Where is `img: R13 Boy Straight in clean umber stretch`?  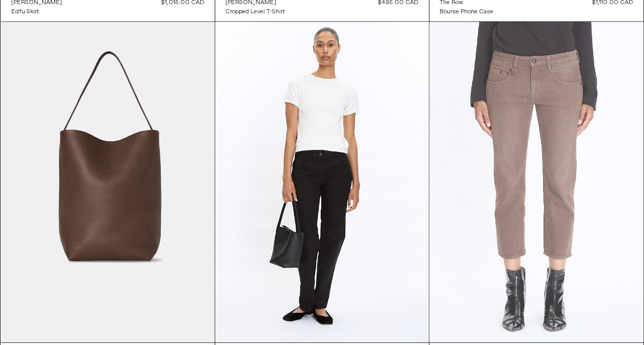
img: R13 Boy Straight in clean umber stretch is located at coordinates (536, 182).